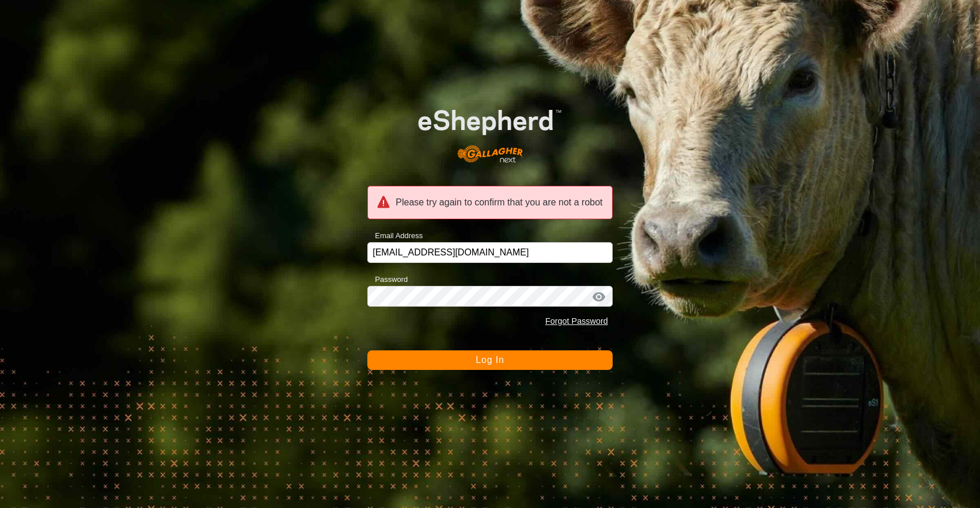 Image resolution: width=980 pixels, height=508 pixels. What do you see at coordinates (395, 236) in the screenshot?
I see `label: Email Address` at bounding box center [395, 236].